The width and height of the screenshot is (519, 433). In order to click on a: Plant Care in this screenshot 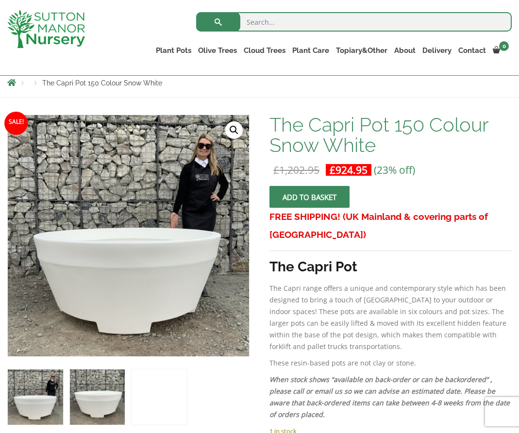, I will do `click(311, 50)`.